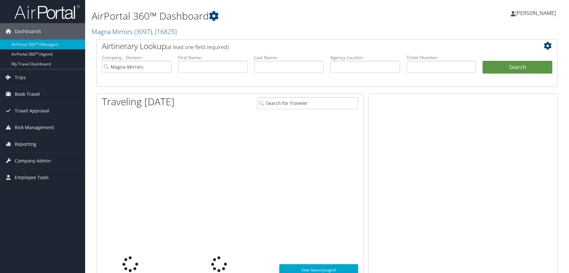  What do you see at coordinates (26, 144) in the screenshot?
I see `span: Reporting` at bounding box center [26, 144].